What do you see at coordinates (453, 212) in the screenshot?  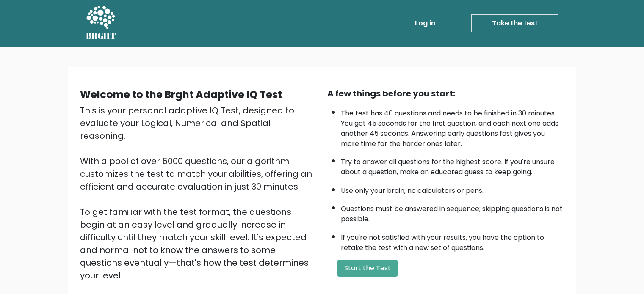 I see `li: Questions must be answered in sequence; skipping questions is not possible.` at bounding box center [453, 212].